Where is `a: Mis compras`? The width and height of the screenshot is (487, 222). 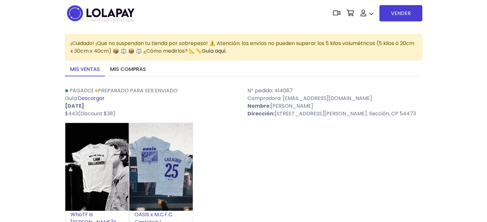 a: Mis compras is located at coordinates (128, 70).